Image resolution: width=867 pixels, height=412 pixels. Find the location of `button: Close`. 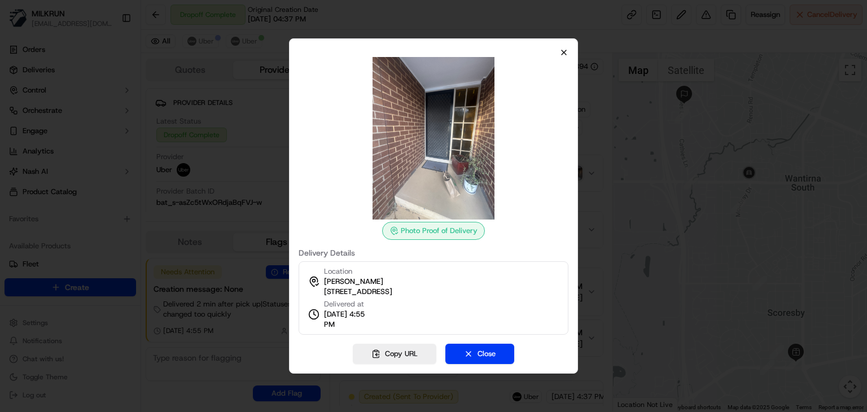

button: Close is located at coordinates (480, 354).